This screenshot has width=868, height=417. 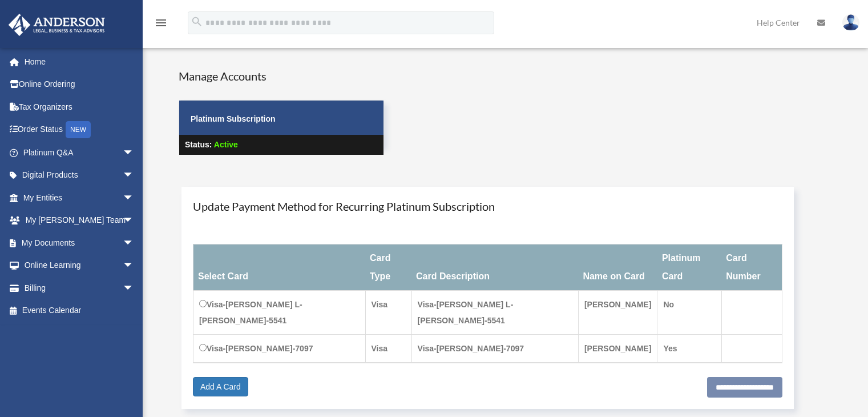 I want to click on a: My Entitiesarrow_drop_down, so click(x=79, y=197).